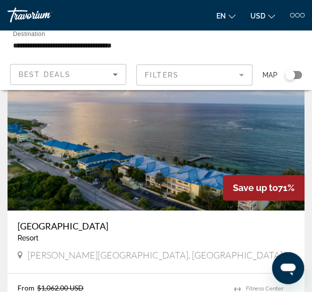 Image resolution: width=312 pixels, height=292 pixels. What do you see at coordinates (226, 16) in the screenshot?
I see `button: Change language` at bounding box center [226, 16].